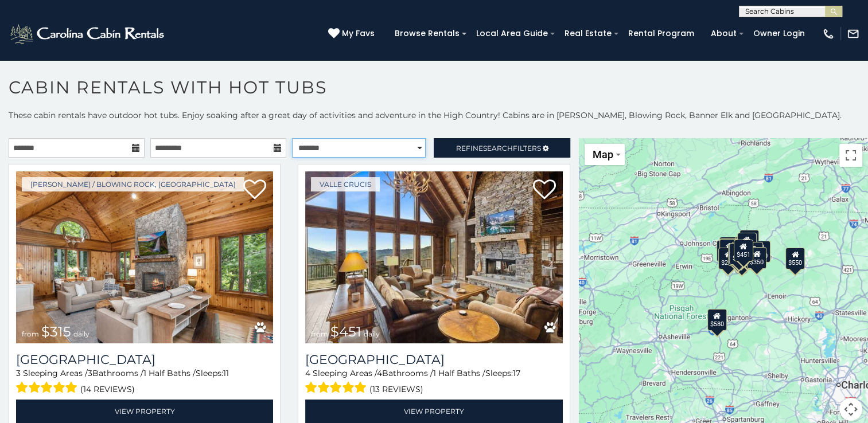 The width and height of the screenshot is (868, 423). I want to click on div: $310, so click(729, 247).